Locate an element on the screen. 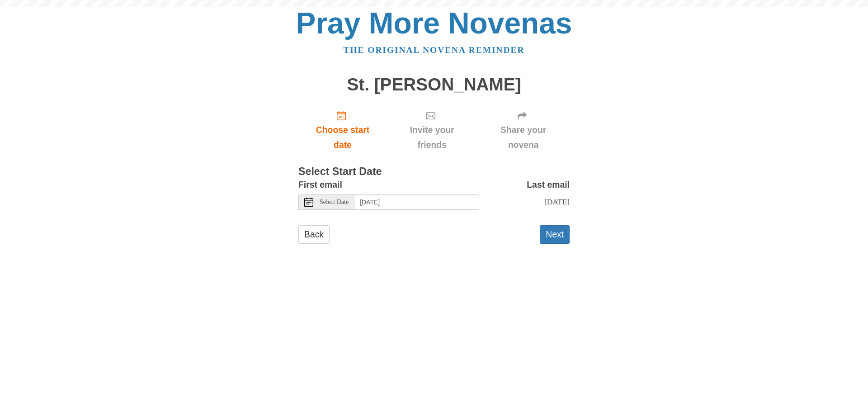 Image resolution: width=868 pixels, height=412 pixels. a: Choose start date is located at coordinates (342, 130).